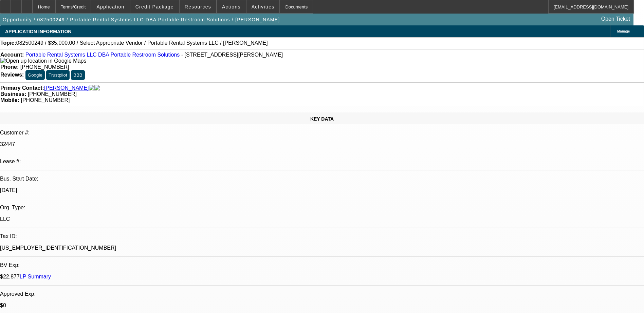 The height and width of the screenshot is (313, 644). Describe the element at coordinates (623, 32) in the screenshot. I see `span: Manage` at that location.